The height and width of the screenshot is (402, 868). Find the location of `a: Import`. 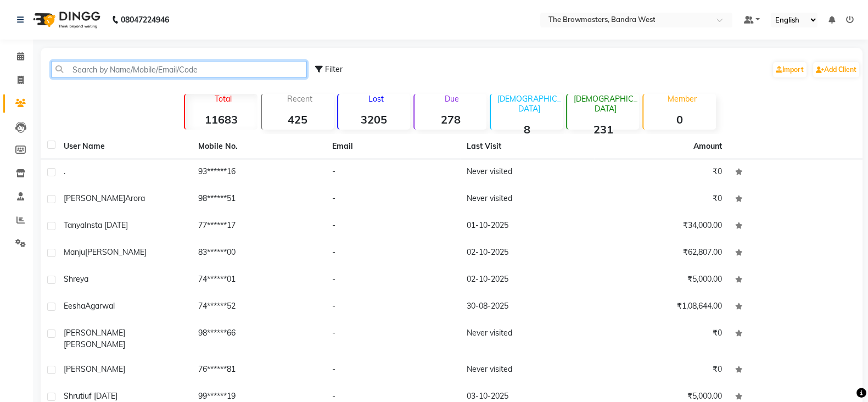

a: Import is located at coordinates (790, 70).